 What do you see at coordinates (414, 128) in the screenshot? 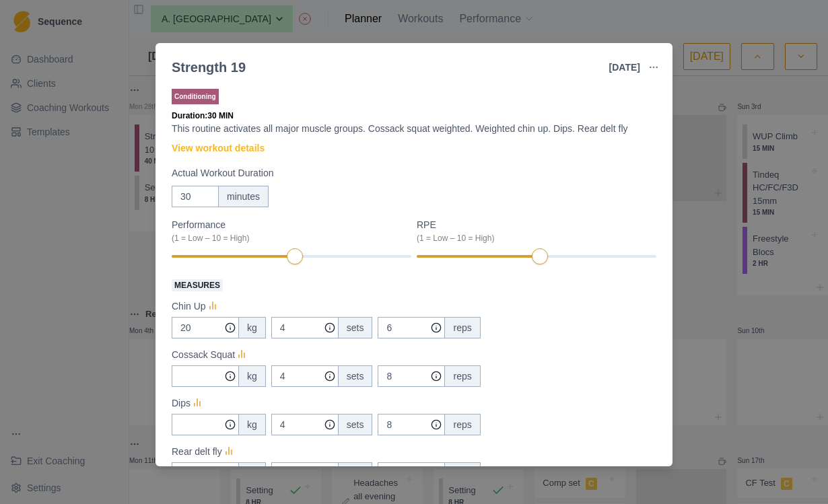
I see `p: This routine activates all major muscle groups. Cossack squat weighted. Weighted chin up. Dips. R...` at bounding box center [414, 128].